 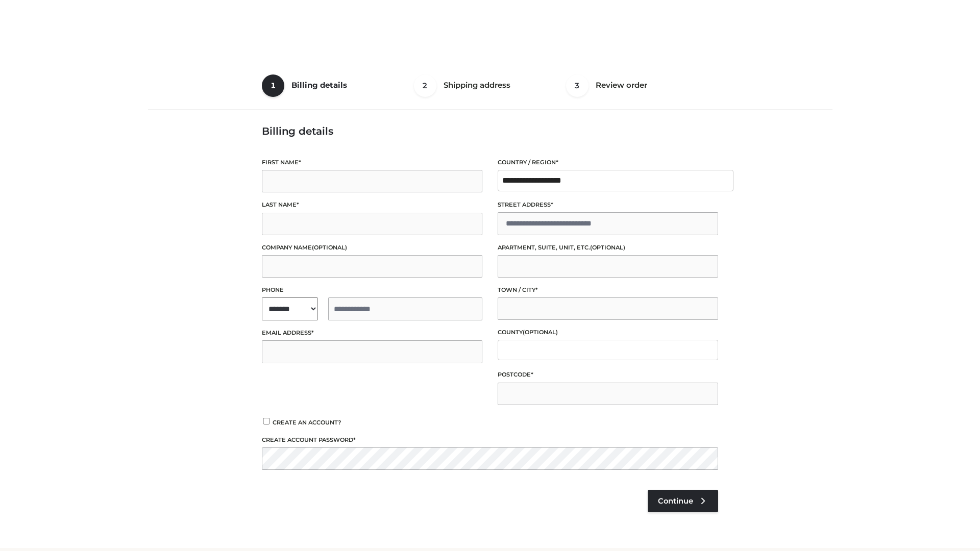 What do you see at coordinates (425, 86) in the screenshot?
I see `span: 2` at bounding box center [425, 86].